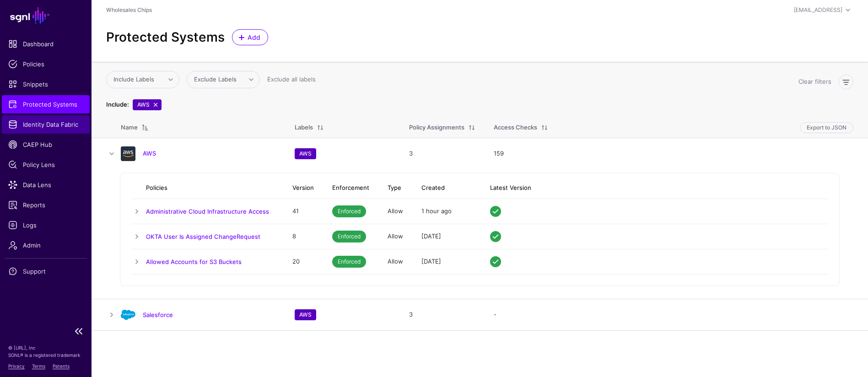  Describe the element at coordinates (46, 84) in the screenshot. I see `a: Snippets` at that location.